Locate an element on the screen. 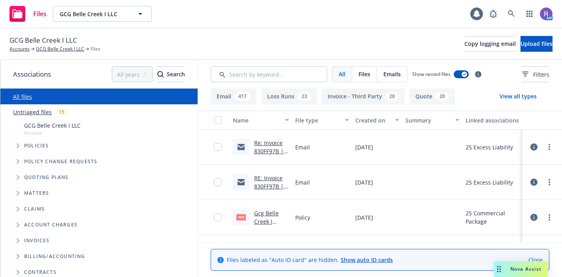 The width and height of the screenshot is (562, 277). svg: Search is located at coordinates (161, 74).